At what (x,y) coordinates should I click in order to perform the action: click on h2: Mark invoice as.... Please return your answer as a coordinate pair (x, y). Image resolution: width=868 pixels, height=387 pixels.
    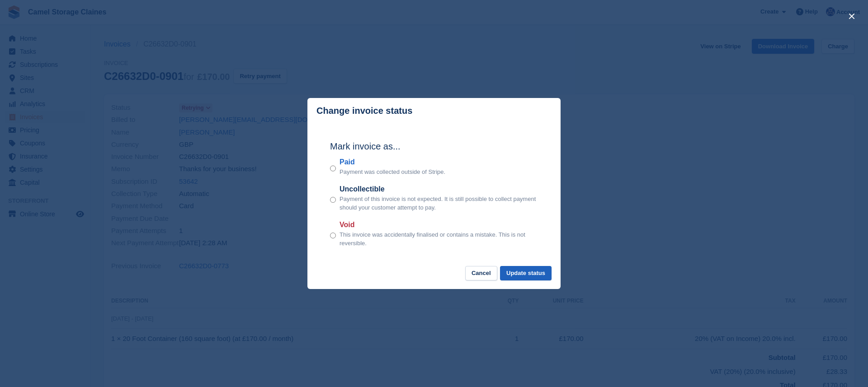
    Looking at the image, I should click on (434, 146).